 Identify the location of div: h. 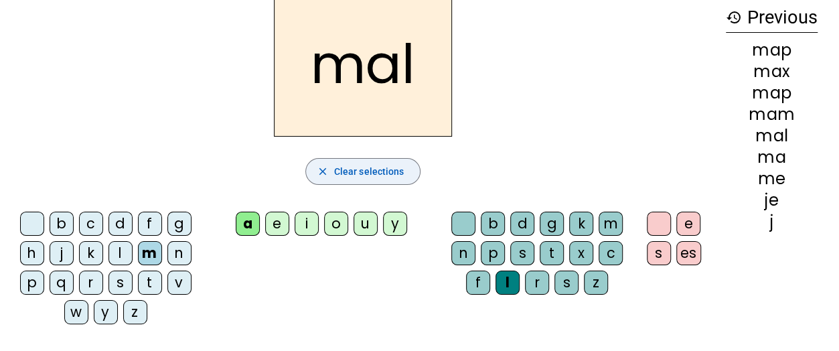
(32, 253).